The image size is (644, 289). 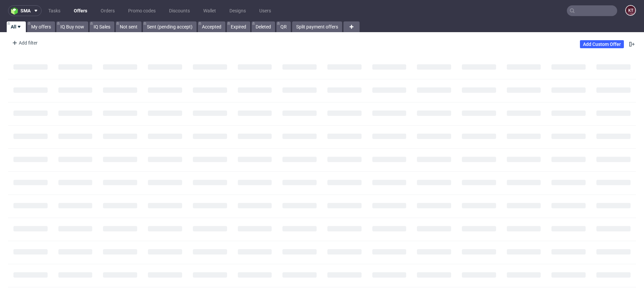 What do you see at coordinates (602, 44) in the screenshot?
I see `a: Add Custom Offer` at bounding box center [602, 44].